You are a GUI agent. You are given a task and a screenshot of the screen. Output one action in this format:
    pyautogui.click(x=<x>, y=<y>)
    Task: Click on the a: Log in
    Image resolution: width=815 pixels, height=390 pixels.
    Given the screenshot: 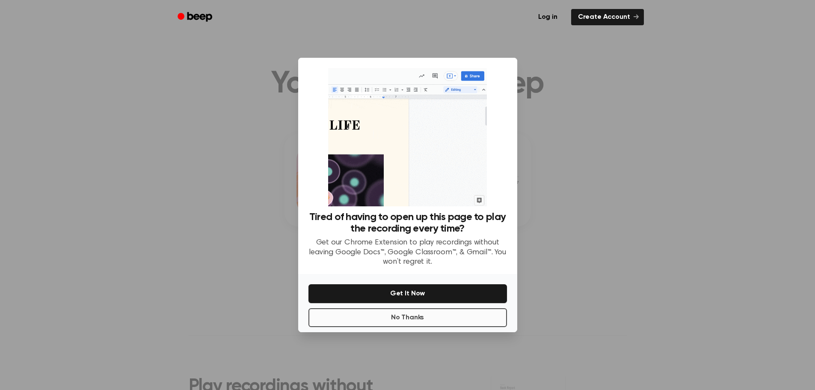 What is the action you would take?
    pyautogui.click(x=547, y=17)
    